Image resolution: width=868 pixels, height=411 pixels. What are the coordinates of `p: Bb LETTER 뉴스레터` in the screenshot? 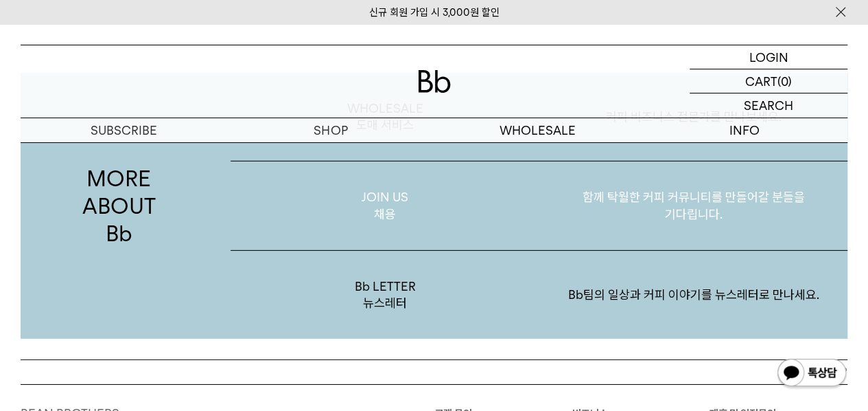 It's located at (384, 295).